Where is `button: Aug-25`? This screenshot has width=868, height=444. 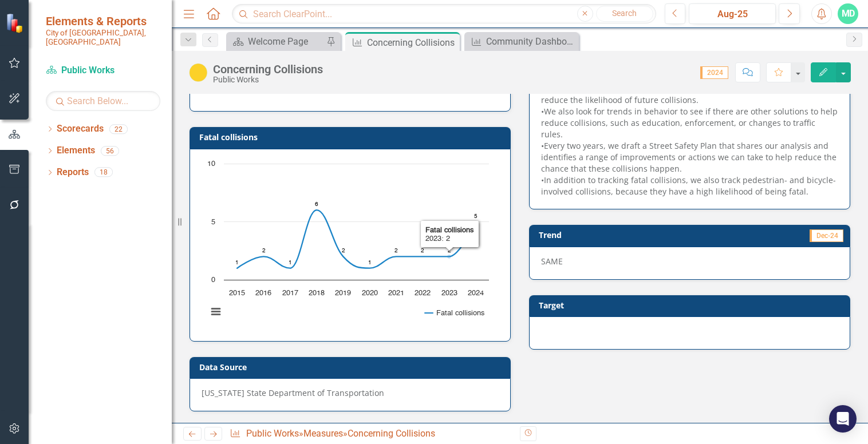 button: Aug-25 is located at coordinates (732, 14).